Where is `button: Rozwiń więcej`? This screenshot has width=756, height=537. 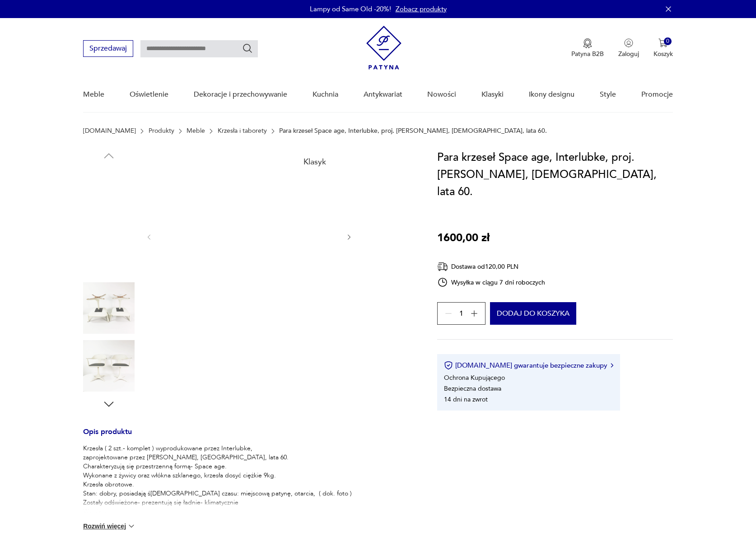
button: Rozwiń więcej is located at coordinates (109, 527).